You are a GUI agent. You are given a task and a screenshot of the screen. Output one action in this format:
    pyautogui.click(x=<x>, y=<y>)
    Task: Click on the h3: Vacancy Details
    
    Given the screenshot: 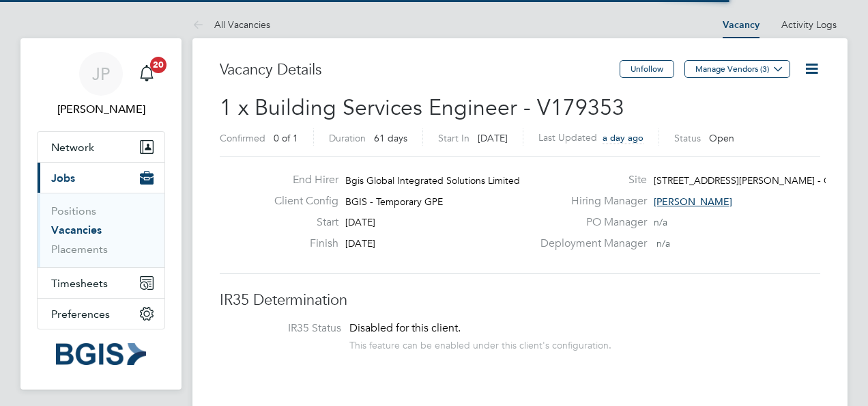 What is the action you would take?
    pyautogui.click(x=420, y=69)
    